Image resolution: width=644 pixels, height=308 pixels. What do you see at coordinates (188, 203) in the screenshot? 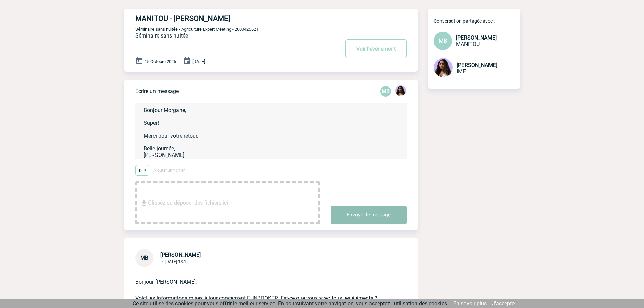
I see `span: Glissez ou déposer des fichiers ici` at bounding box center [188, 203].